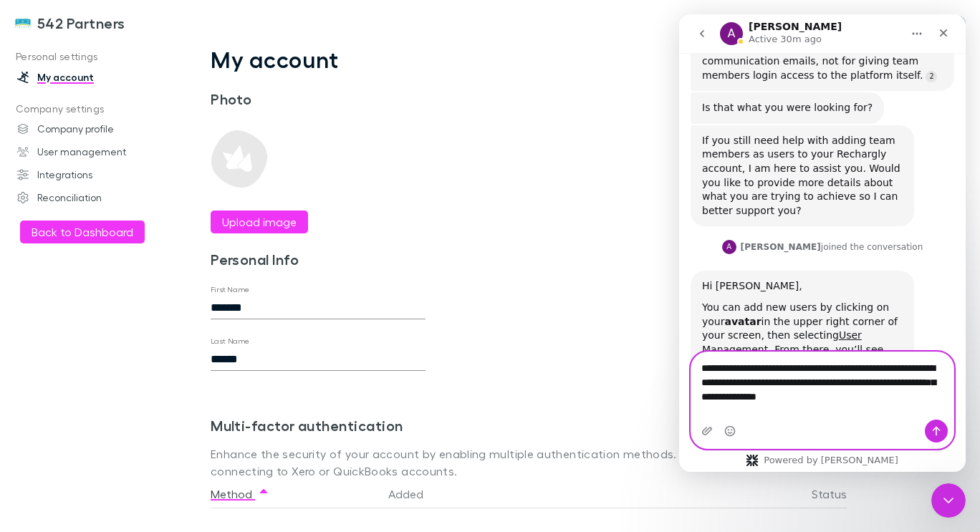 The image size is (980, 532). Describe the element at coordinates (259, 222) in the screenshot. I see `button: Upload image` at that location.